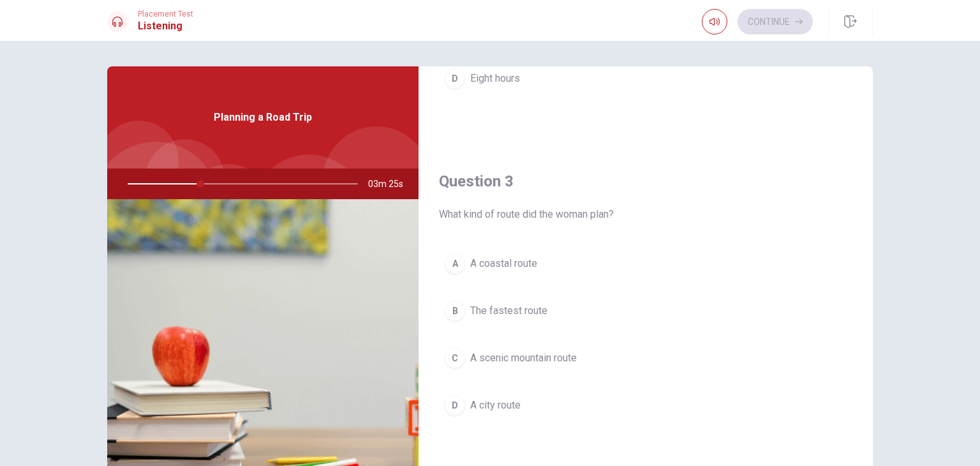 Image resolution: width=980 pixels, height=466 pixels. Describe the element at coordinates (509, 311) in the screenshot. I see `span: The fastest route` at that location.